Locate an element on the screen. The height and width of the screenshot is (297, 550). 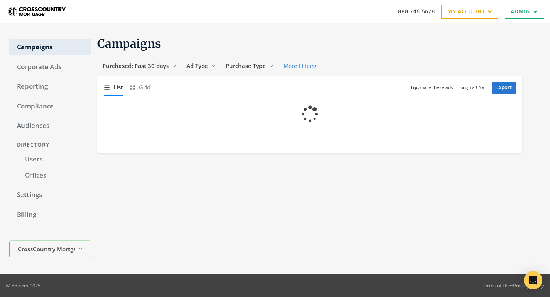
b: Tip: is located at coordinates (415, 87).